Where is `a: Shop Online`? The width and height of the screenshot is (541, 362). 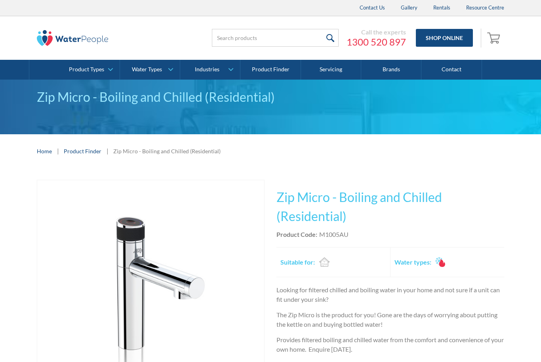 a: Shop Online is located at coordinates (445, 38).